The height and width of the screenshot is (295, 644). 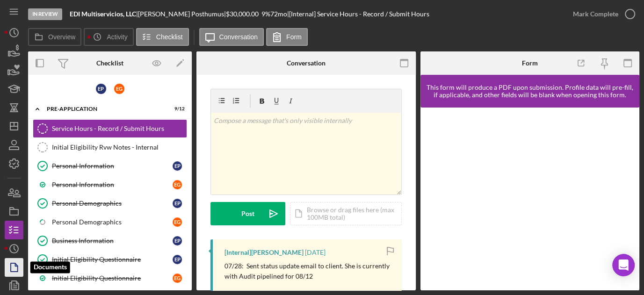 What do you see at coordinates (238, 37) in the screenshot?
I see `label: Conversation` at bounding box center [238, 37].